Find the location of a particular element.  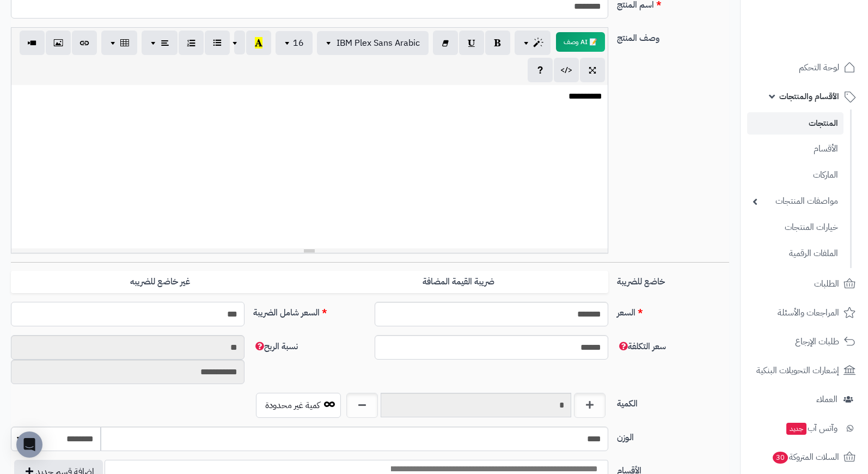

span: 16 is located at coordinates (298, 43).